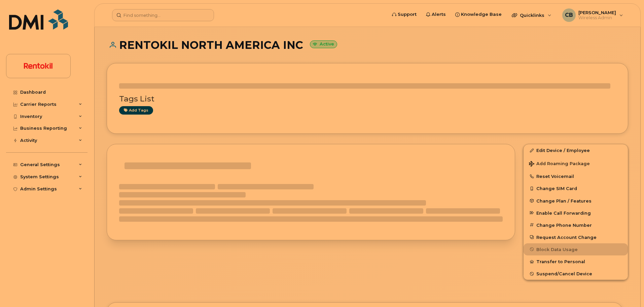  Describe the element at coordinates (576, 274) in the screenshot. I see `button: Suspend/Cancel Device` at that location.